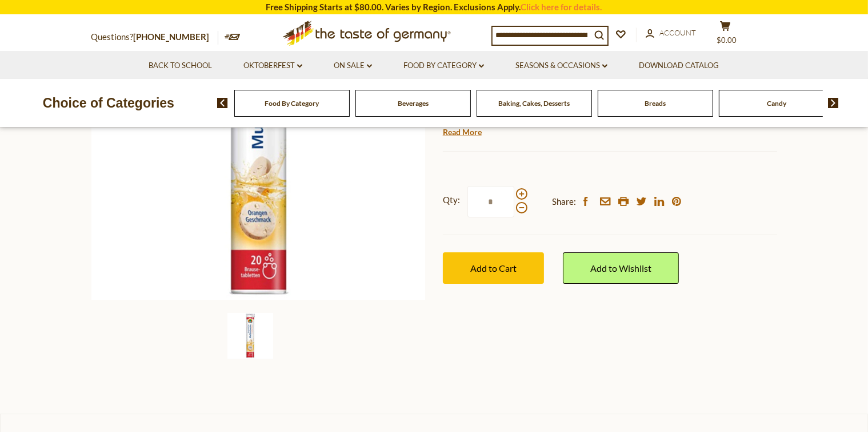 This screenshot has height=432, width=868. Describe the element at coordinates (180, 66) in the screenshot. I see `a: Back to School` at that location.